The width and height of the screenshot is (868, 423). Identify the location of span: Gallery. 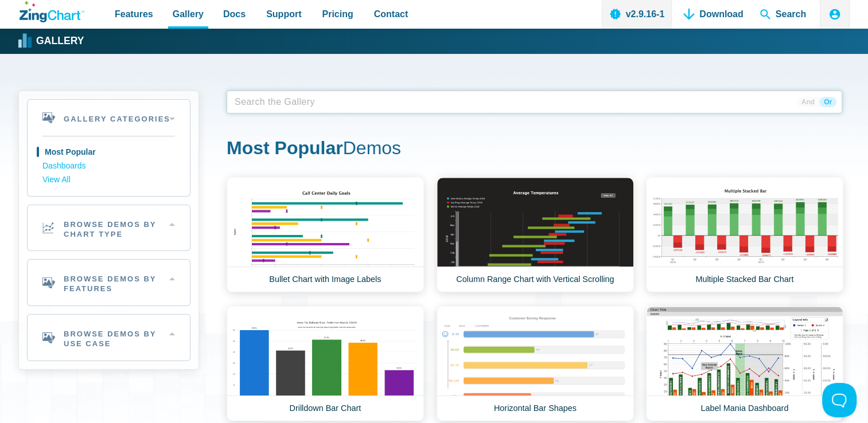
(188, 14).